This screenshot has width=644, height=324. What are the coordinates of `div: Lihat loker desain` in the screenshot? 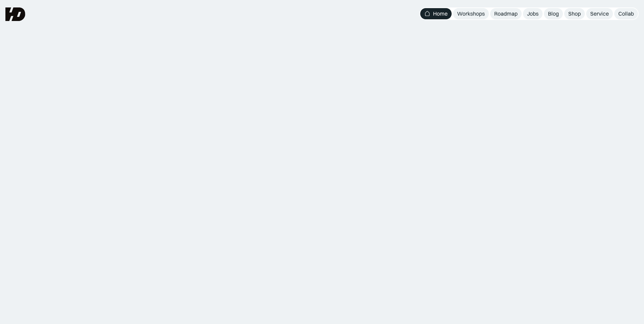 It's located at (492, 225).